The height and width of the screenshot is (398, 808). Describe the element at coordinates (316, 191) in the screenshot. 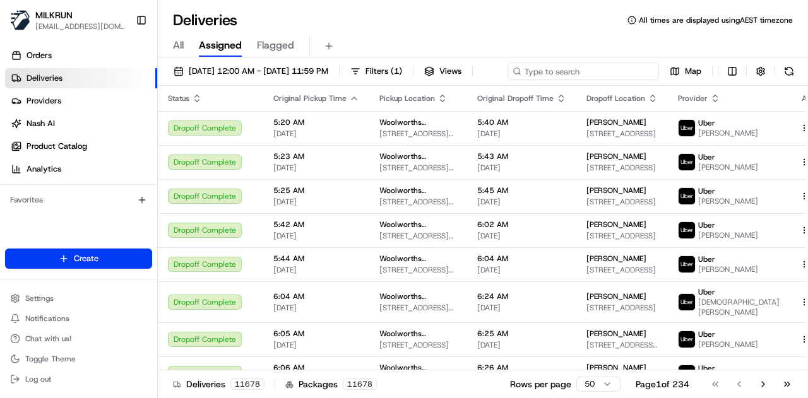

I see `span: 5:25 AM` at that location.